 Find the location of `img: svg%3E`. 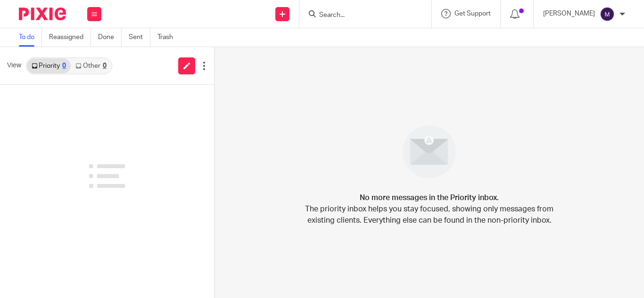

img: svg%3E is located at coordinates (607, 14).